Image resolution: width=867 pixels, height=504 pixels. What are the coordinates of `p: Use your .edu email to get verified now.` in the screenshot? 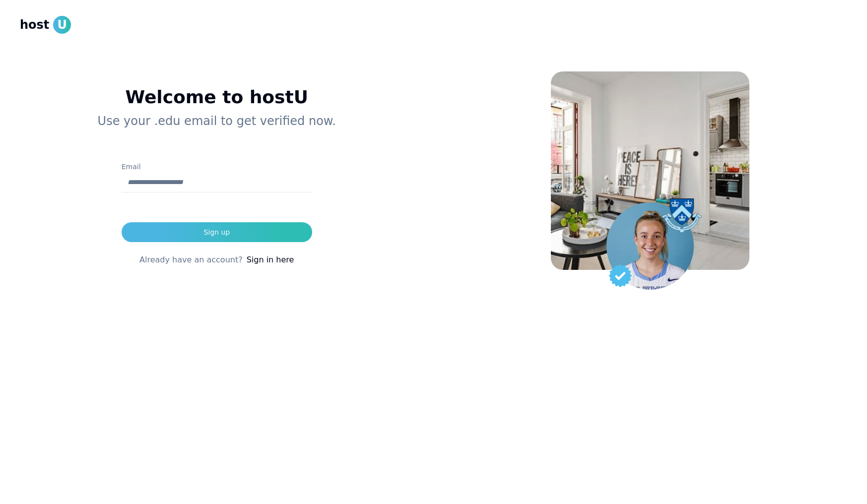 It's located at (217, 121).